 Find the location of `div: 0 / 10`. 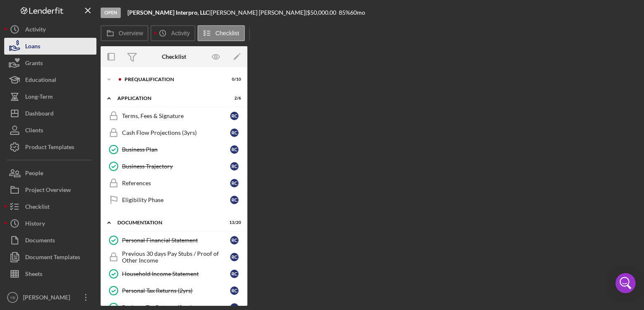

div: 0 / 10 is located at coordinates (233, 79).